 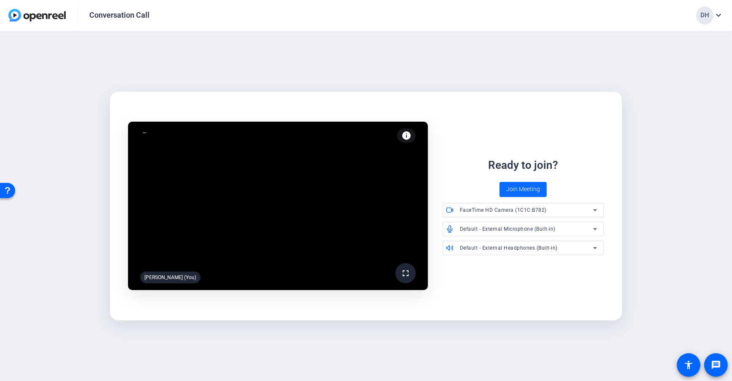 I want to click on mat-icon: accessibility, so click(x=689, y=365).